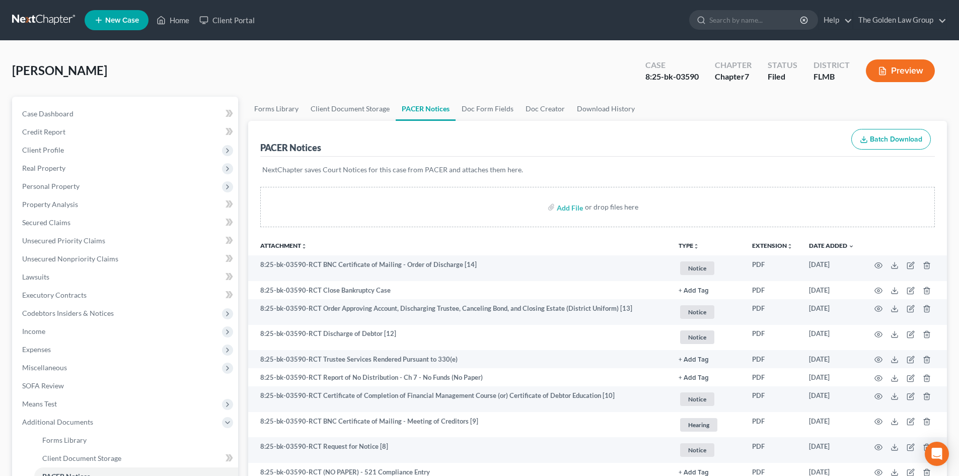  What do you see at coordinates (832, 245) in the screenshot?
I see `a: Date Added expand_more` at bounding box center [832, 245].